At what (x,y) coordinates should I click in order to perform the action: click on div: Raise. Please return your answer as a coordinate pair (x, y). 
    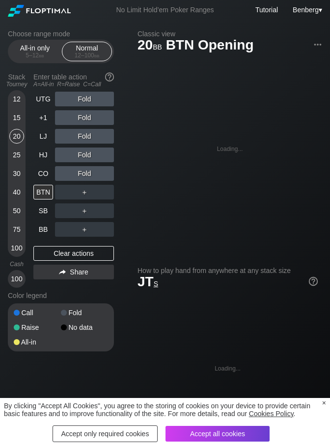
    Looking at the image, I should click on (37, 328).